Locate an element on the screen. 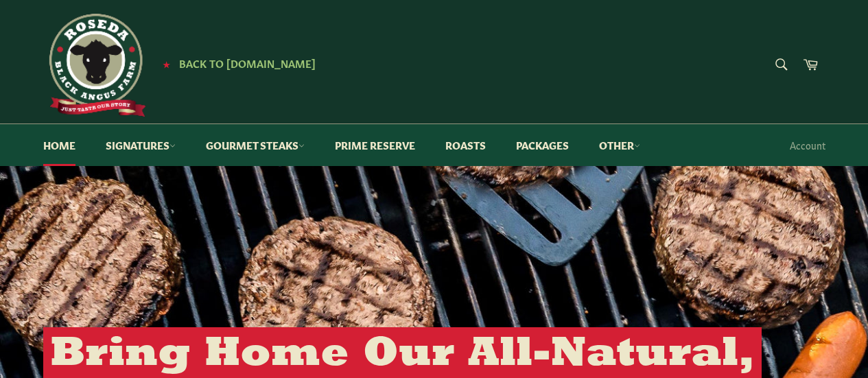  a: Roasts is located at coordinates (465, 145).